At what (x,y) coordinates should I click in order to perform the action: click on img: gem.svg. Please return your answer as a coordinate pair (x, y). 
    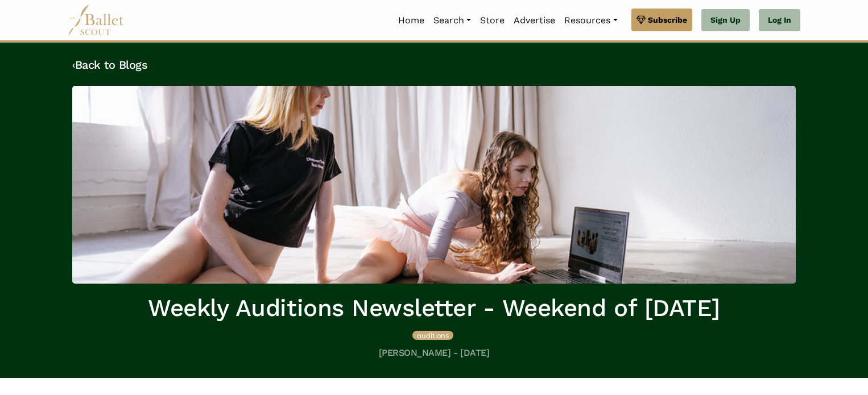
    Looking at the image, I should click on (641, 20).